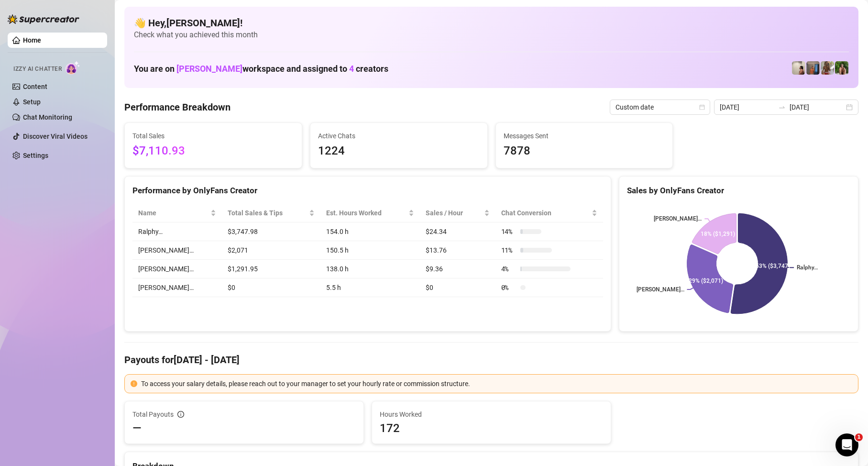  Describe the element at coordinates (32, 40) in the screenshot. I see `a: Home` at that location.